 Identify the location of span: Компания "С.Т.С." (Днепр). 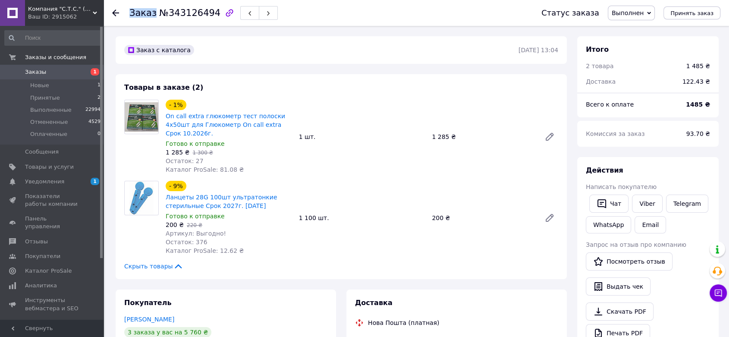
(60, 9).